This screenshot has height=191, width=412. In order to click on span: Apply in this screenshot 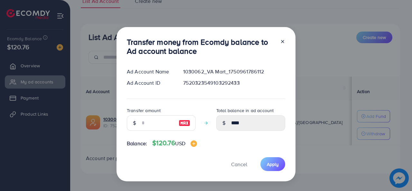, I will do `click(273, 164)`.